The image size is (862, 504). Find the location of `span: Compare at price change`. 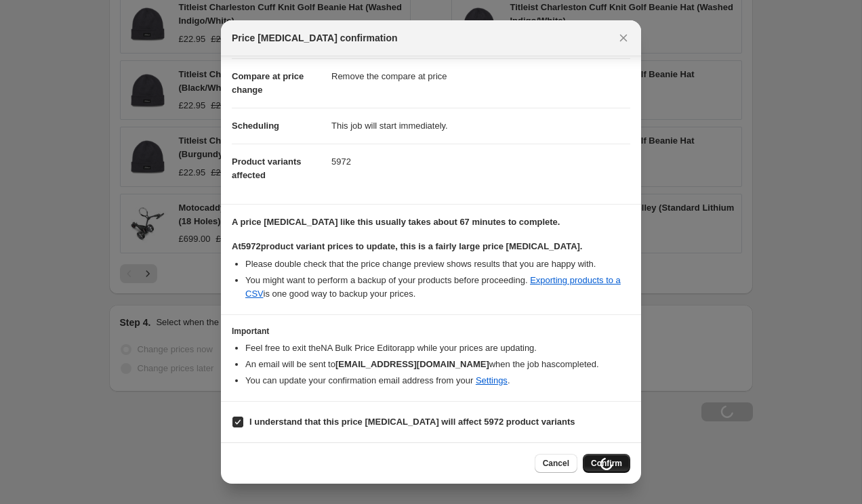

span: Compare at price change is located at coordinates (268, 83).